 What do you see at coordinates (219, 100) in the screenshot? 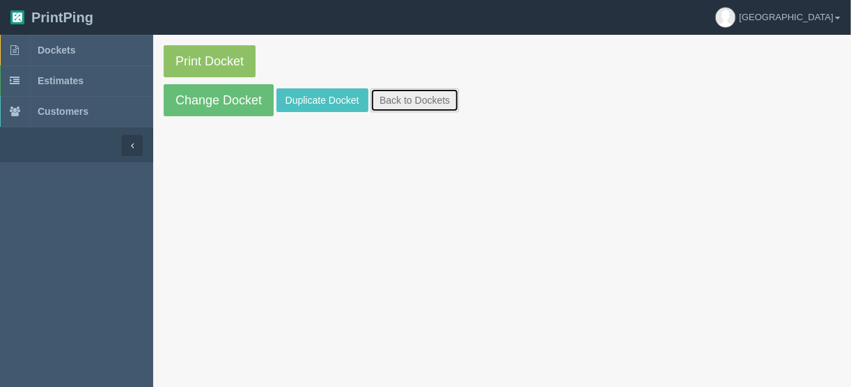
I see `a: Change Docket` at bounding box center [219, 100].